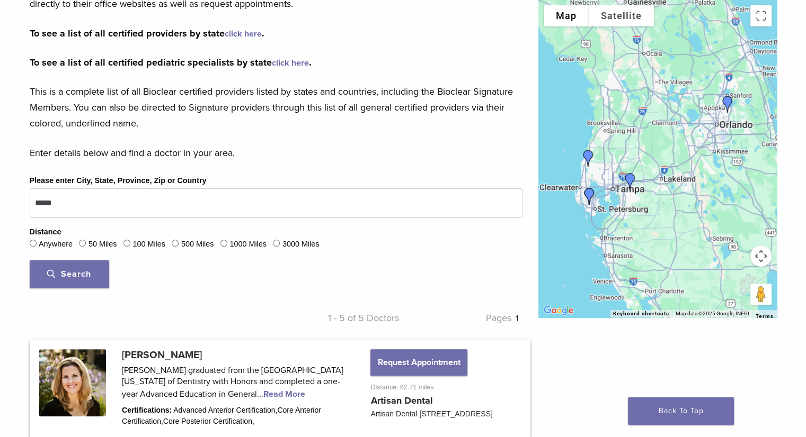  I want to click on strong: To see a list of all certified providers by state ., so click(147, 33).